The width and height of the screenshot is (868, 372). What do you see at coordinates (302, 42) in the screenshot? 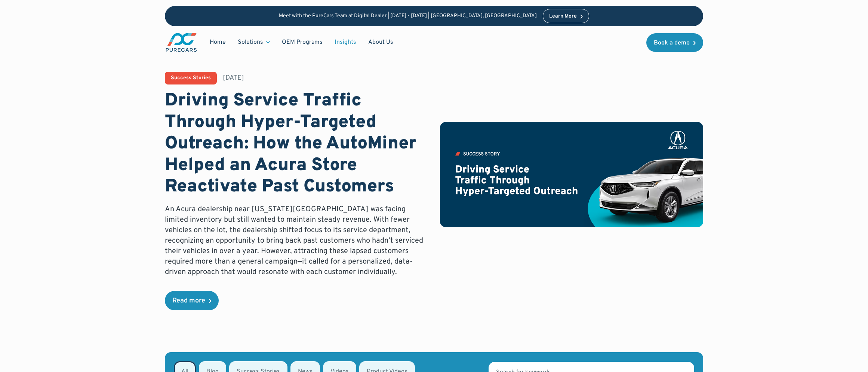
I see `a: OEM Programs` at bounding box center [302, 42].